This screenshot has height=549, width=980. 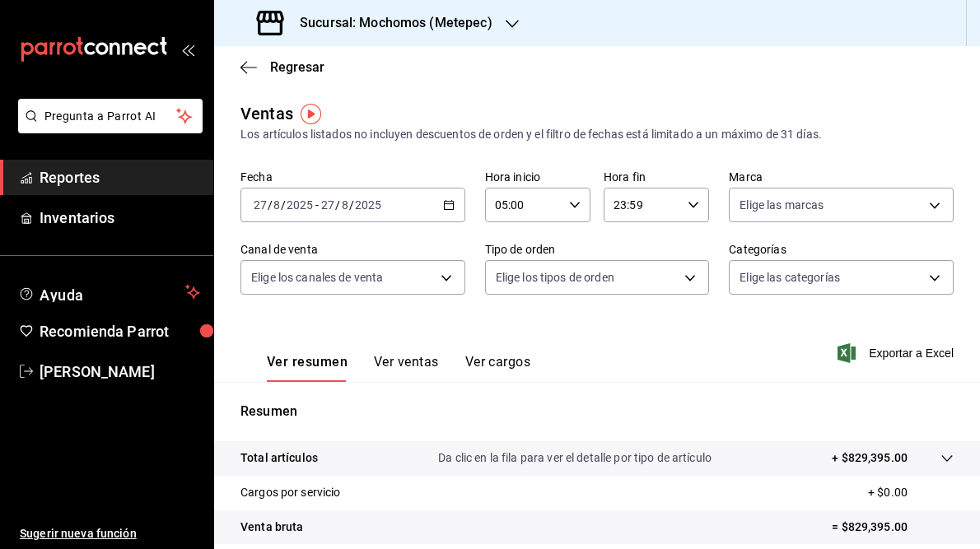 What do you see at coordinates (840, 177) in the screenshot?
I see `label: Marca` at bounding box center [840, 177].